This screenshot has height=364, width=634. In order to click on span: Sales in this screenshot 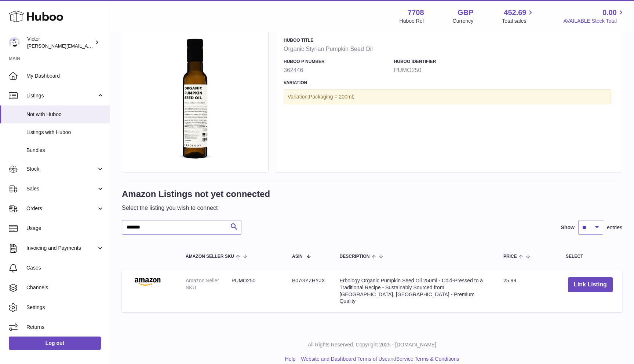, I will do `click(61, 189)`.